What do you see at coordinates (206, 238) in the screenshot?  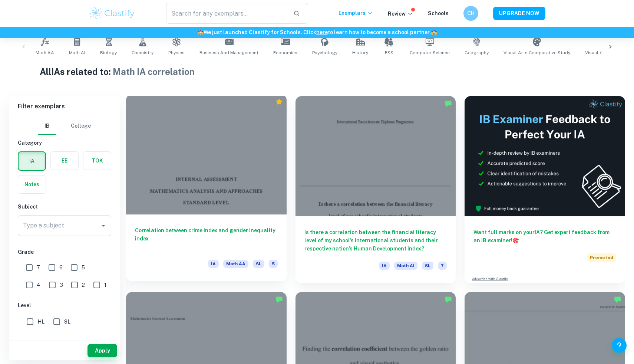 I see `h6: Correlation between crime index and gender inequality index` at bounding box center [206, 238].